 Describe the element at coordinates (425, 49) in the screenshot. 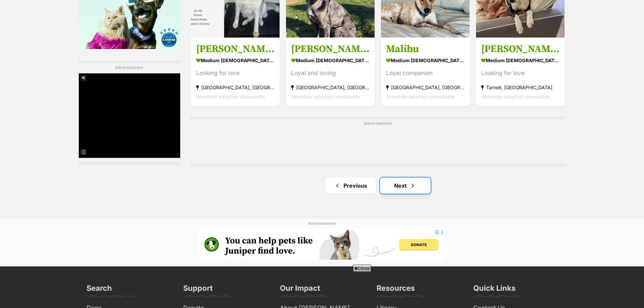

I see `h3: Malibu` at that location.